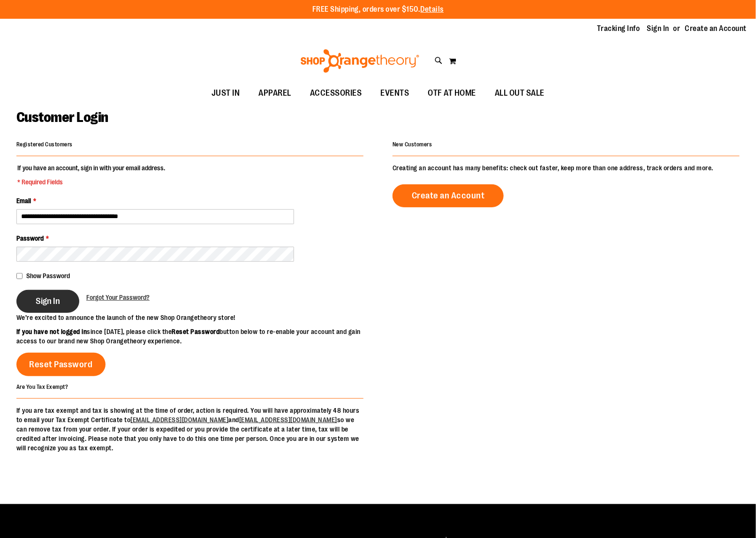 This screenshot has width=756, height=538. I want to click on a: Tracking Info, so click(619, 29).